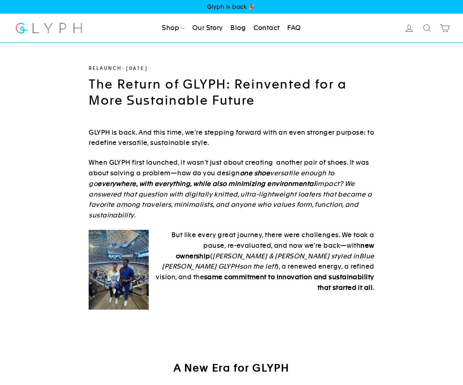  Describe the element at coordinates (231, 28) in the screenshot. I see `ul: Primary` at that location.